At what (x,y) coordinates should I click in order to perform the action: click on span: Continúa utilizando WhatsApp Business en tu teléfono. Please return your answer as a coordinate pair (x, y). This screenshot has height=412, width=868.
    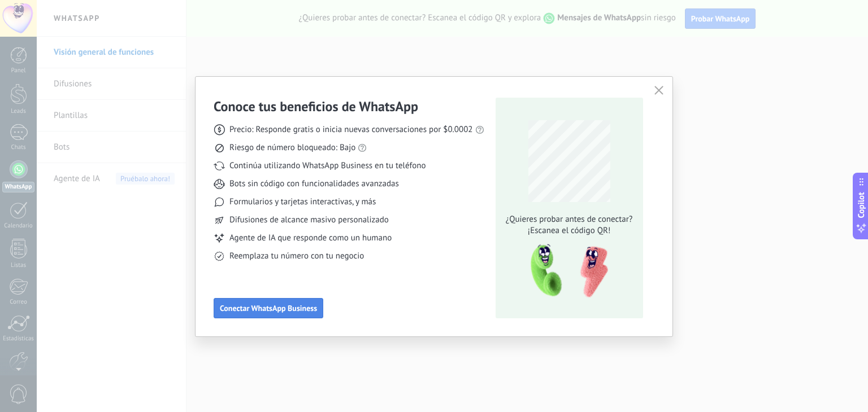
    Looking at the image, I should click on (327, 166).